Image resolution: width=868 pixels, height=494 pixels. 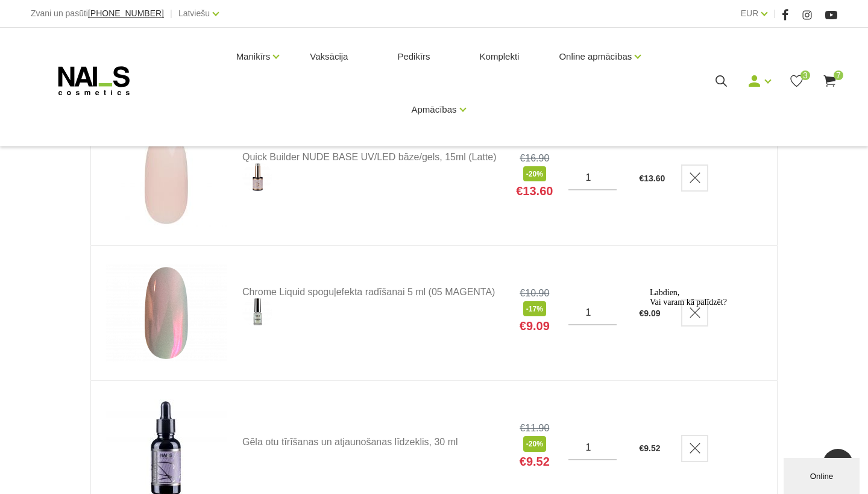 What do you see at coordinates (839, 75) in the screenshot?
I see `span: 7` at bounding box center [839, 75].